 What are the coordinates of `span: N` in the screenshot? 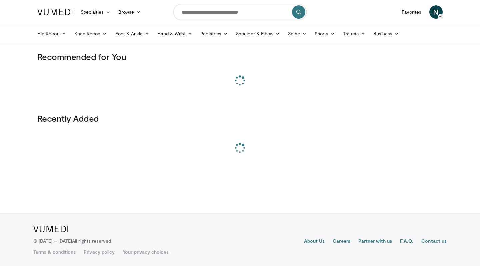 It's located at (436, 12).